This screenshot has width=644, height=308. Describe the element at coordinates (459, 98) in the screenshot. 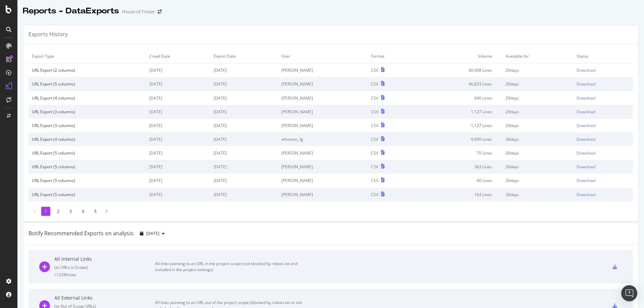

I see `td: 946 Lines` at that location.